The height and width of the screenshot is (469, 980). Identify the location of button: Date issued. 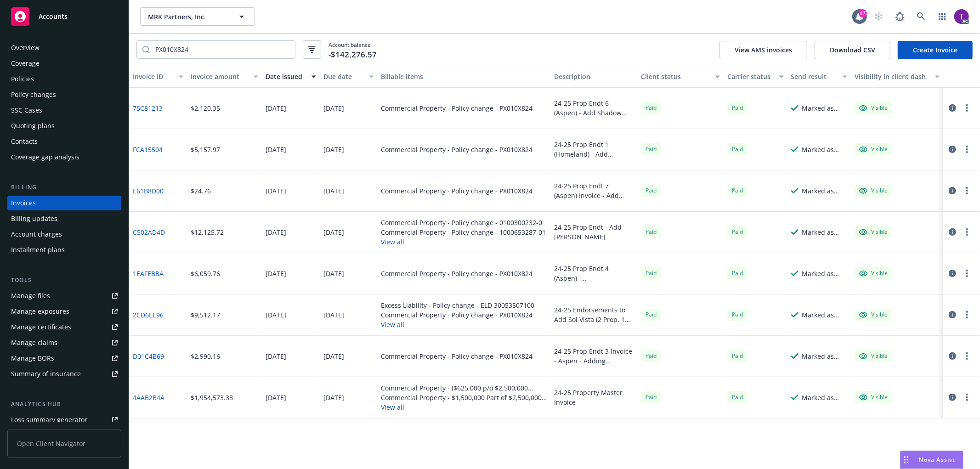
(290, 77).